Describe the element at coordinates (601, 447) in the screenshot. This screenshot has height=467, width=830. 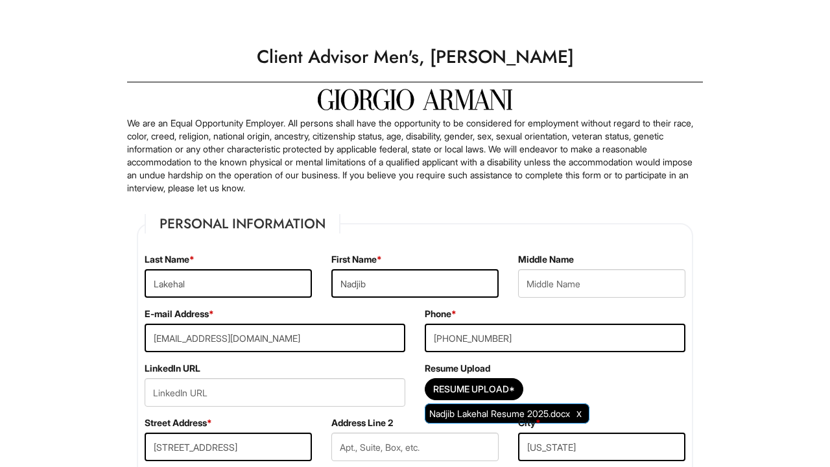
I see `input: City` at that location.